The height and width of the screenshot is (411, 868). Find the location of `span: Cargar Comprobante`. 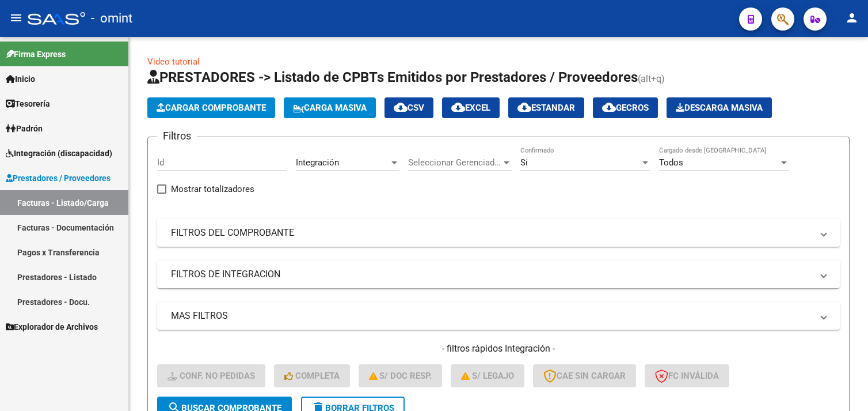

span: Cargar Comprobante is located at coordinates (211, 107).